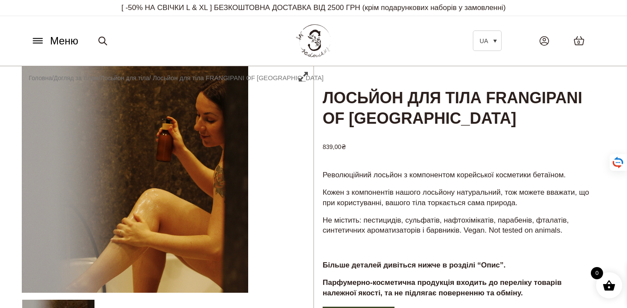 Image resolution: width=627 pixels, height=308 pixels. Describe the element at coordinates (414, 265) in the screenshot. I see `strong: Більше деталей дивіться нижче в розділі “Опис”.` at that location.